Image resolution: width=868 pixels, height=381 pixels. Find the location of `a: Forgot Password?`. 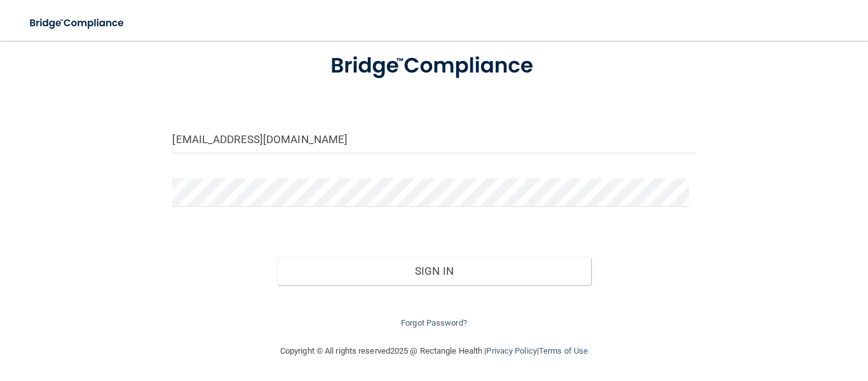

a: Forgot Password? is located at coordinates (434, 322).